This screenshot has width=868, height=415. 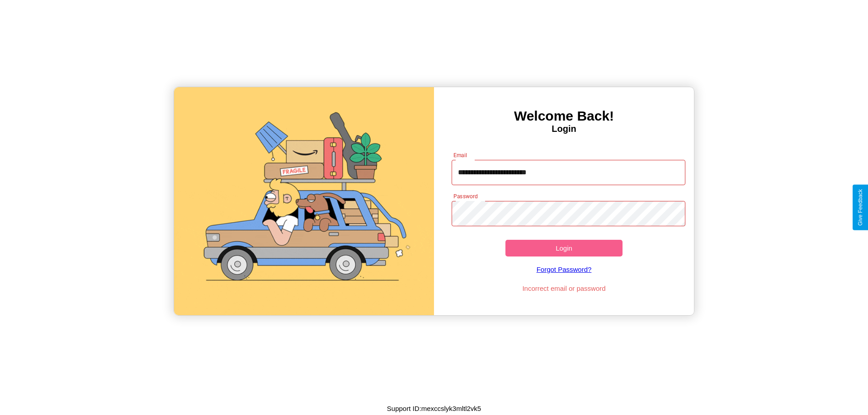 I want to click on div: Give Feedback, so click(x=860, y=207).